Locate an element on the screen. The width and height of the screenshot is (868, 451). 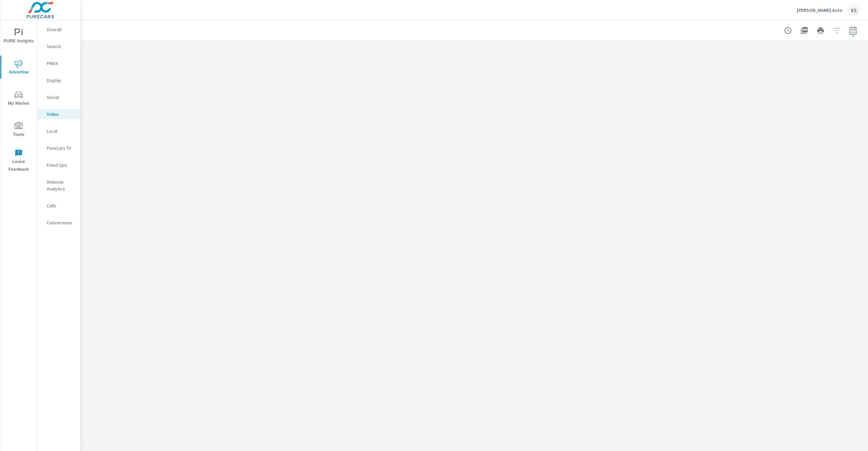
span: PURE Insights is located at coordinates (19, 37).